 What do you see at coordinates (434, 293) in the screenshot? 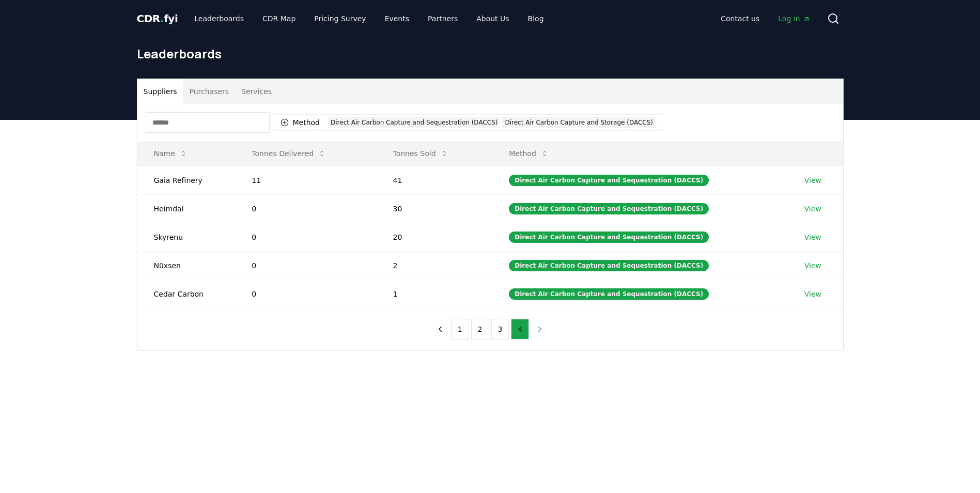
I see `td: 1` at bounding box center [434, 293].